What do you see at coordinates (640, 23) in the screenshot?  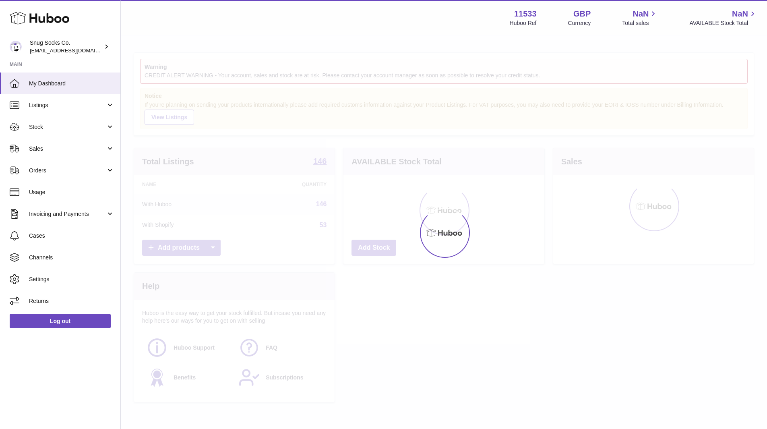 I see `span: Total sales` at bounding box center [640, 23].